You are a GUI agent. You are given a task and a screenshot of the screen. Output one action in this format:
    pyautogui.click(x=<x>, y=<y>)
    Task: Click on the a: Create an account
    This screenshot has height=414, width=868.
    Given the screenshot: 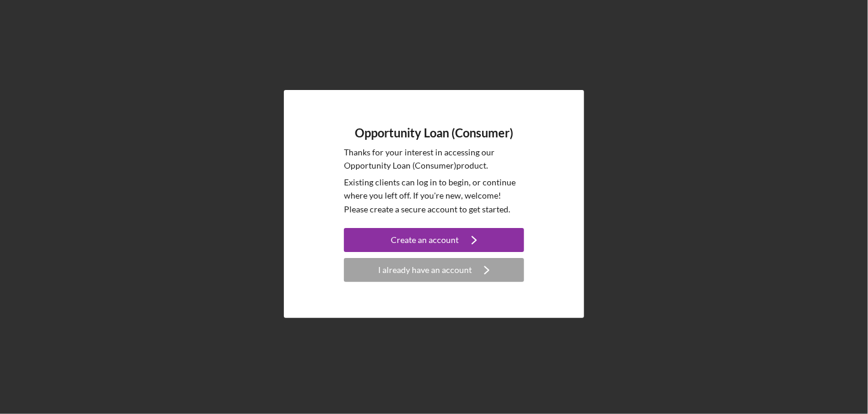 What is the action you would take?
    pyautogui.click(x=434, y=241)
    